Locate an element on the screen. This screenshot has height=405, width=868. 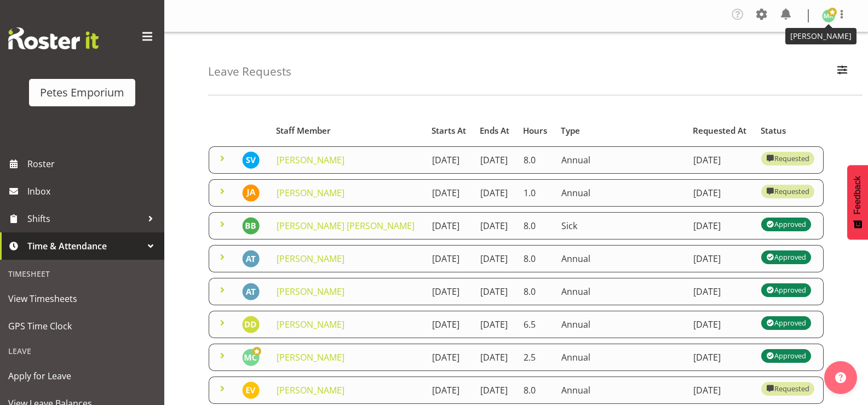
span: Apply for Leave is located at coordinates (82, 376).